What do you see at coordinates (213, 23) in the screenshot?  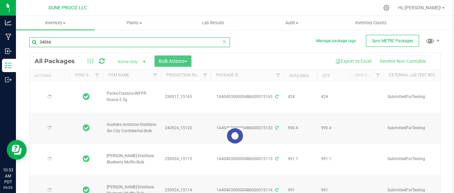 I see `span: Lab Results` at bounding box center [213, 23].